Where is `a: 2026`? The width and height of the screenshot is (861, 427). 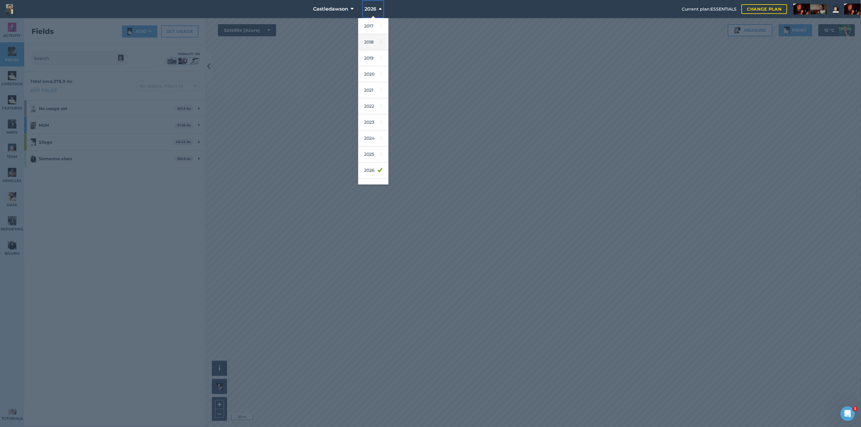
a: 2026 is located at coordinates (373, 170).